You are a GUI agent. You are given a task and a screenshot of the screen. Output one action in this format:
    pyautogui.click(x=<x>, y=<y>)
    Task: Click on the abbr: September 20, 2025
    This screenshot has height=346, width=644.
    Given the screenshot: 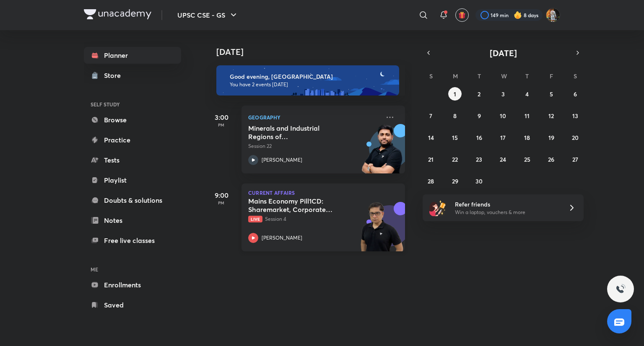 What is the action you would take?
    pyautogui.click(x=575, y=138)
    